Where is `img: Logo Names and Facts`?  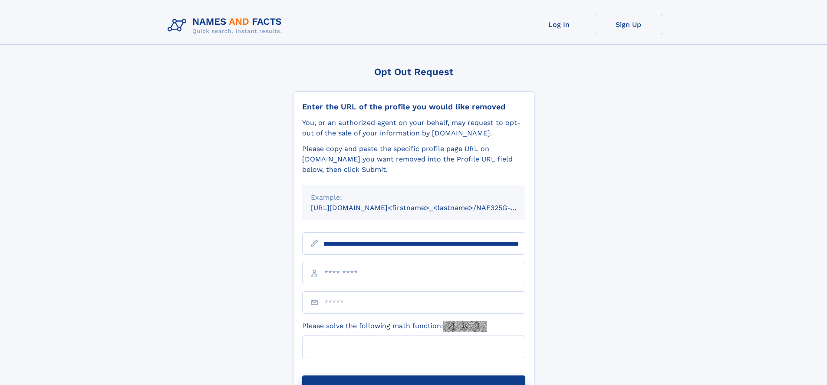 img: Logo Names and Facts is located at coordinates (227, 26).